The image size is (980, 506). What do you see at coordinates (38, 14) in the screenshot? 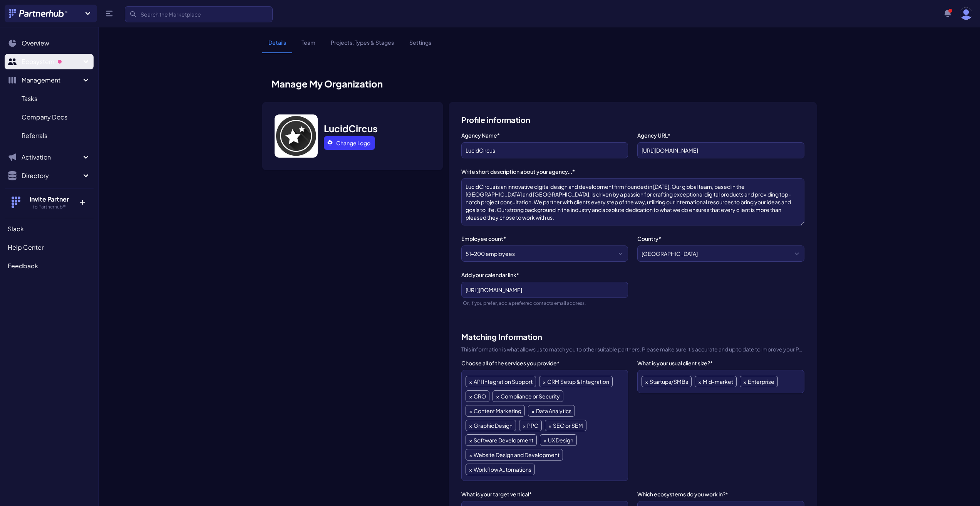
I see `img: Partnerhub® Logo` at bounding box center [38, 14].